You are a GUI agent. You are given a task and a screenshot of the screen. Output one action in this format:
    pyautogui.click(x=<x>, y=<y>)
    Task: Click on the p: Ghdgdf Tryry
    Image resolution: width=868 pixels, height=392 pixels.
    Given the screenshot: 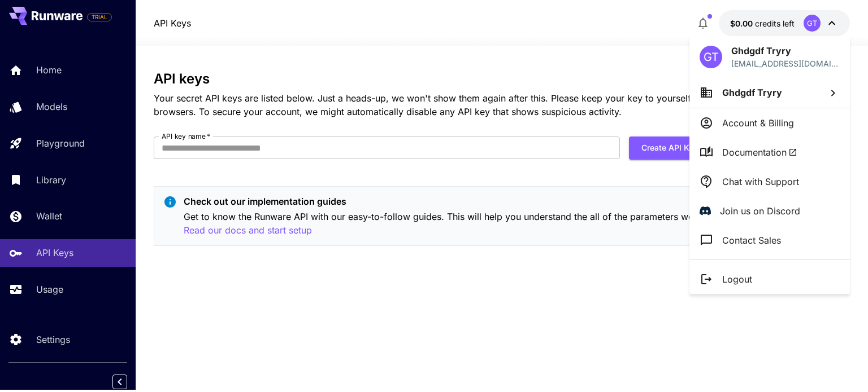 What is the action you would take?
    pyautogui.click(x=786, y=51)
    